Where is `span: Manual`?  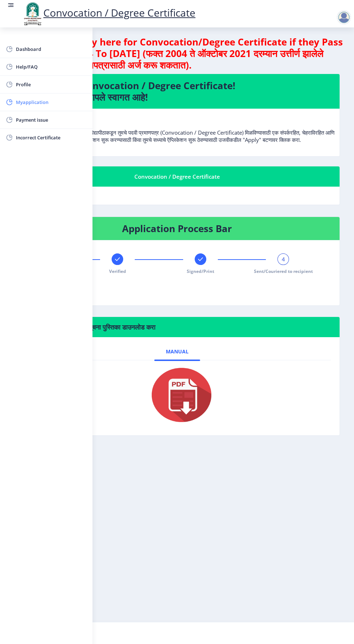
span: Manual is located at coordinates (177, 352).